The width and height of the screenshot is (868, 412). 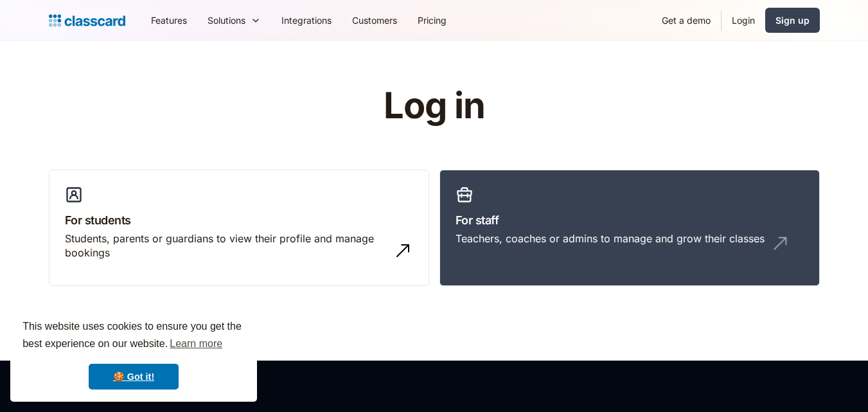 I want to click on span: This website uses cookies to ensure you get the best experience on our website., so click(x=133, y=336).